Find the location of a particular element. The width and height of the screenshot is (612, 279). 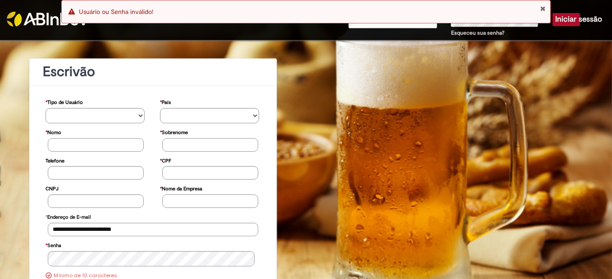

label: CNPJ is located at coordinates (52, 188).